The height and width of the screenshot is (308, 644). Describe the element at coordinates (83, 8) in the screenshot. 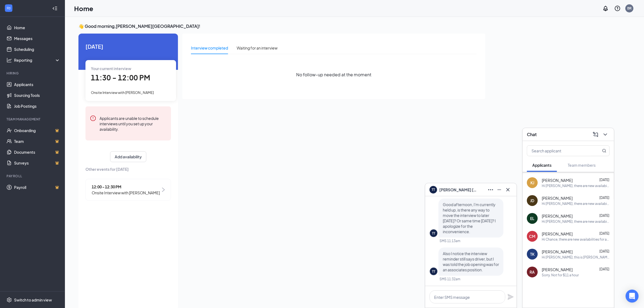

I see `h1: Home` at that location.